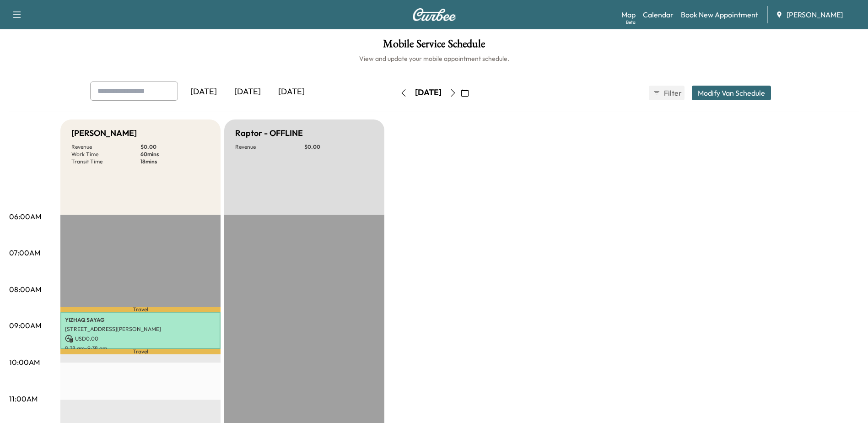  What do you see at coordinates (269, 133) in the screenshot?
I see `h5: Raptor - OFFLINE` at bounding box center [269, 133].